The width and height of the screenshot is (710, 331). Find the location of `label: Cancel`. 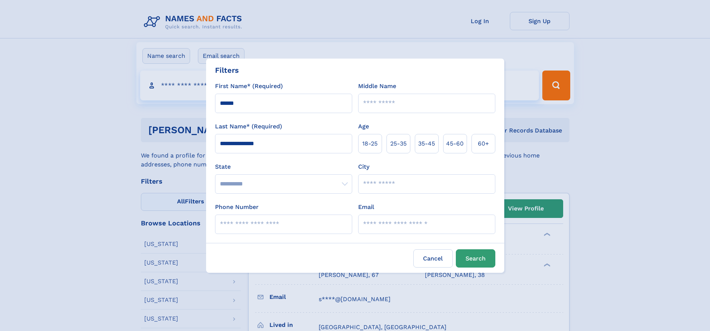

label: Cancel is located at coordinates (433, 258).